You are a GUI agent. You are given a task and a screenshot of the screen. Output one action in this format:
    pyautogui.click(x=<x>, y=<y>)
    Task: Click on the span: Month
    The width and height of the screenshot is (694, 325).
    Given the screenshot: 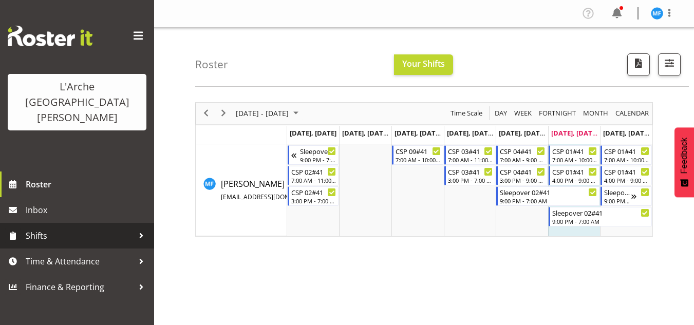 What is the action you would take?
    pyautogui.click(x=595, y=113)
    